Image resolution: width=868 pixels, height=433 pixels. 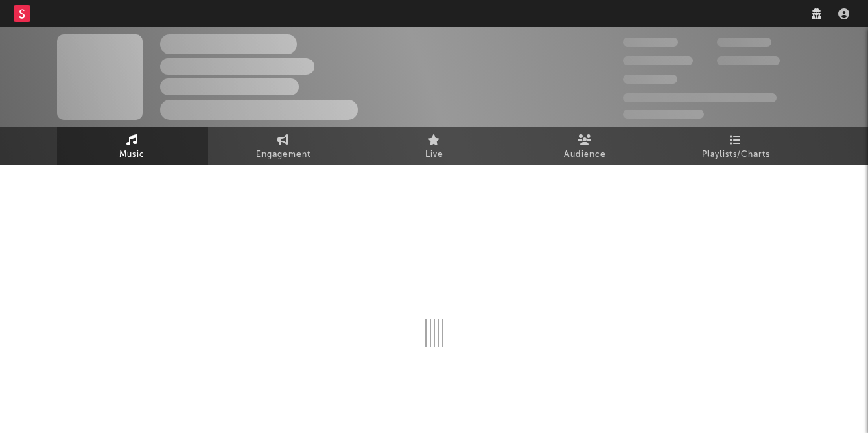 What do you see at coordinates (736, 146) in the screenshot?
I see `a: Playlists/Charts` at bounding box center [736, 146].